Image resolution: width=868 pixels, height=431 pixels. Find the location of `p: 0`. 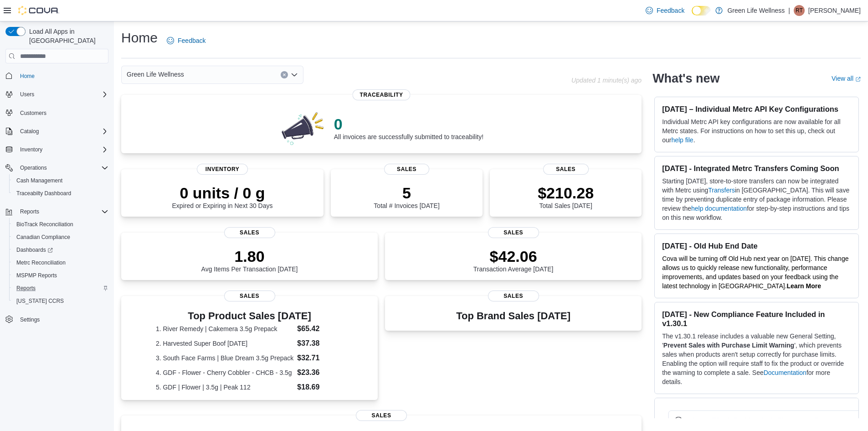

p: 0 is located at coordinates (409, 124).